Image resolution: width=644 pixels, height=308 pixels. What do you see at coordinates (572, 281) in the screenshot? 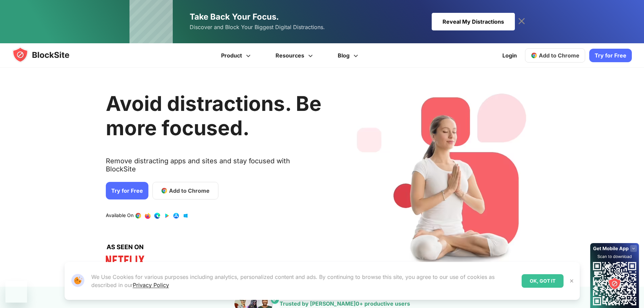
I see `img: Close` at bounding box center [572, 281].